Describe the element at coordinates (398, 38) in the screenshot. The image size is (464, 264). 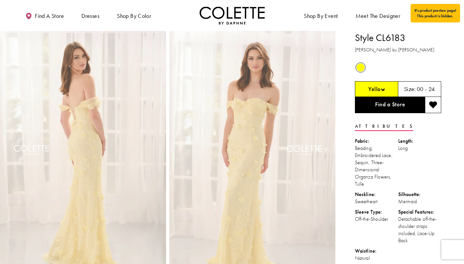
I see `h1: Style CL6183` at that location.